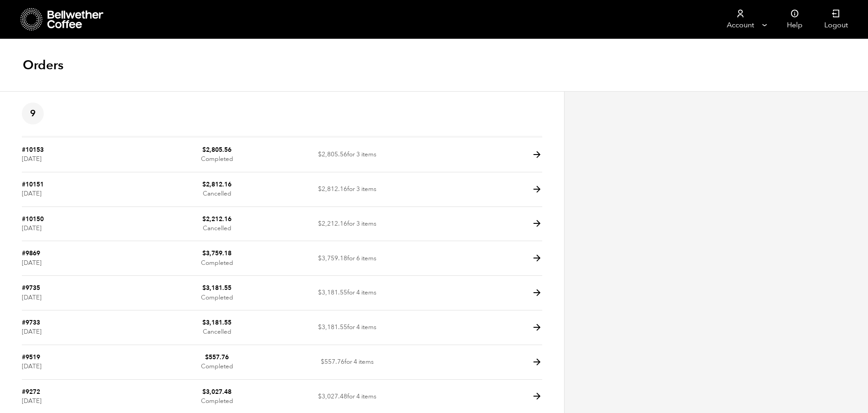 The image size is (868, 413). What do you see at coordinates (43, 65) in the screenshot?
I see `h1: Orders` at bounding box center [43, 65].